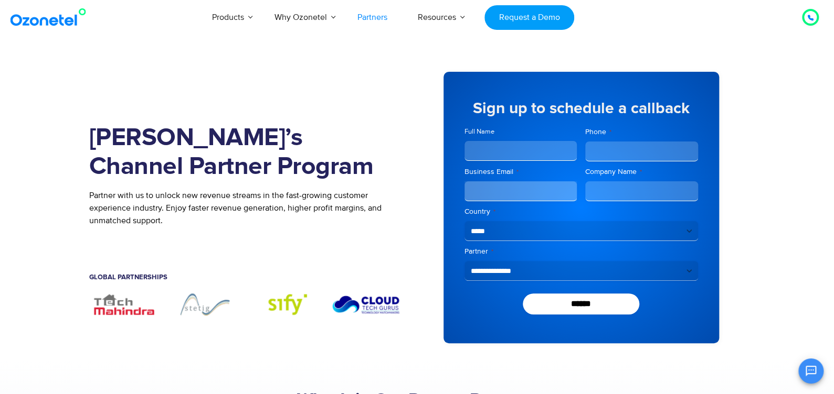 This screenshot has height=394, width=834. Describe the element at coordinates (520, 172) in the screenshot. I see `label: Business Email` at that location.